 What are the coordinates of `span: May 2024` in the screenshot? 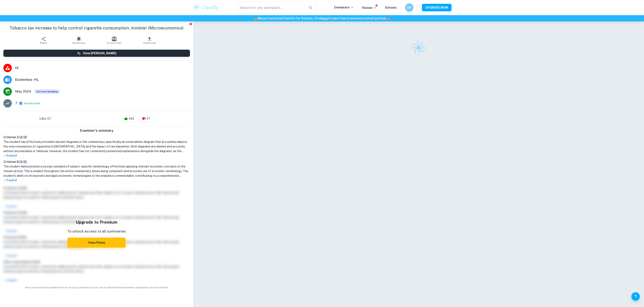 It's located at (23, 91).